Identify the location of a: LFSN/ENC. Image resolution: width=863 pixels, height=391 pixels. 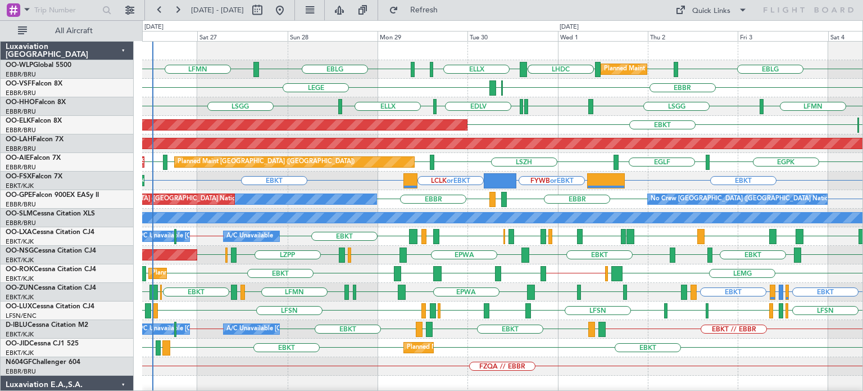
(21, 315).